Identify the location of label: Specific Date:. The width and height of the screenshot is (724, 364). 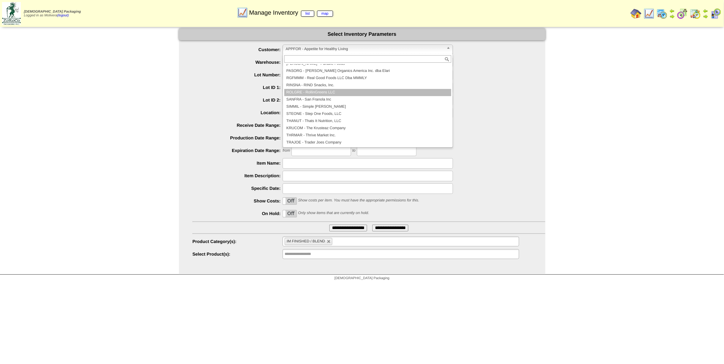
(238, 188).